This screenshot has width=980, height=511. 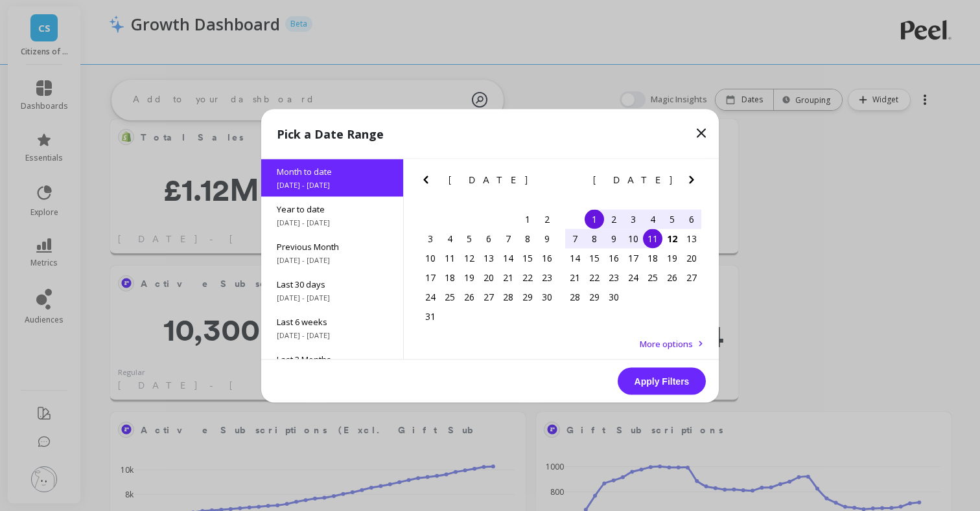 I want to click on div: Choose Saturday, September 27th, 2025, so click(x=691, y=277).